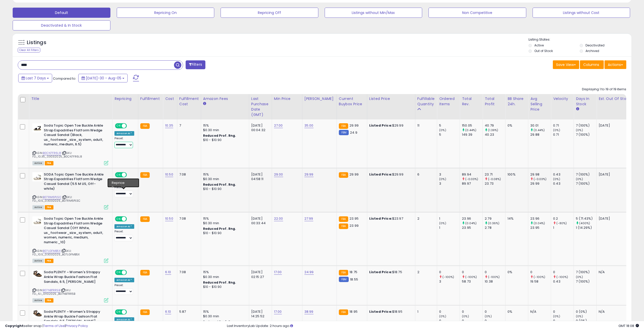  What do you see at coordinates (620, 272) in the screenshot?
I see `p: N/A` at bounding box center [620, 272].